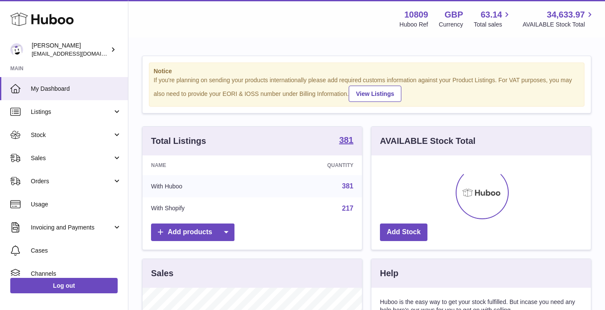 The image size is (605, 310). Describe the element at coordinates (17, 50) in the screenshot. I see `img: shop@ballersingod.com` at that location.